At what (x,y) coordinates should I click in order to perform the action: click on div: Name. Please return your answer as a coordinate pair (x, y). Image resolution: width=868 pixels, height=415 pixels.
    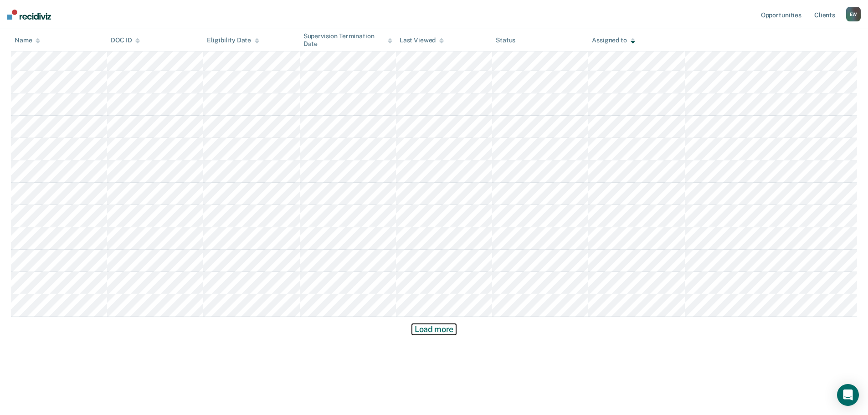
    Looking at the image, I should click on (27, 40).